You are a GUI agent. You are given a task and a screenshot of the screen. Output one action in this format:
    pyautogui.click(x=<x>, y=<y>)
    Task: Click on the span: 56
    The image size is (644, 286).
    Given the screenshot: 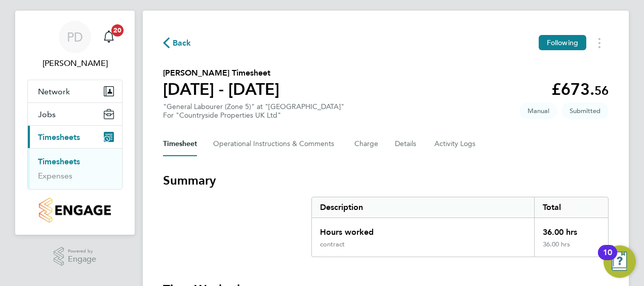 What is the action you would take?
    pyautogui.click(x=601, y=91)
    